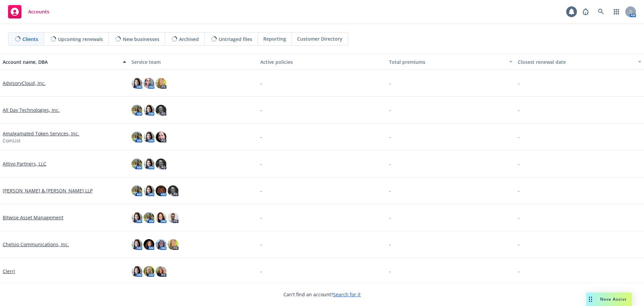  What do you see at coordinates (39, 12) in the screenshot?
I see `span: Accounts` at bounding box center [39, 12].